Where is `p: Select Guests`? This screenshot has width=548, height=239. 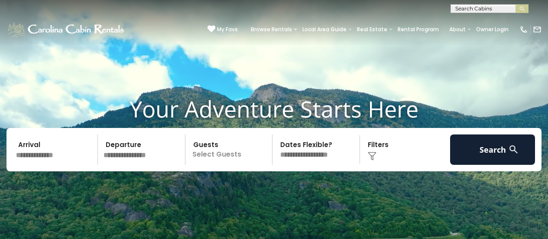 p: Select Guests is located at coordinates (230, 150).